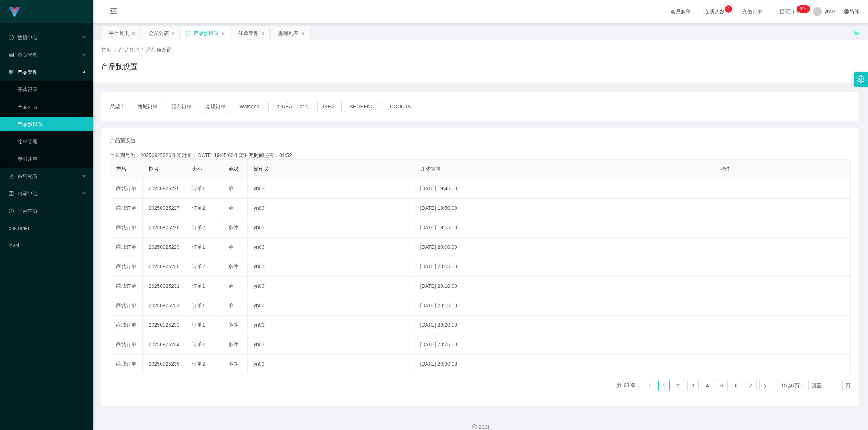 The image size is (868, 430). Describe the element at coordinates (249, 33) in the screenshot. I see `div: 注单管理` at that location.